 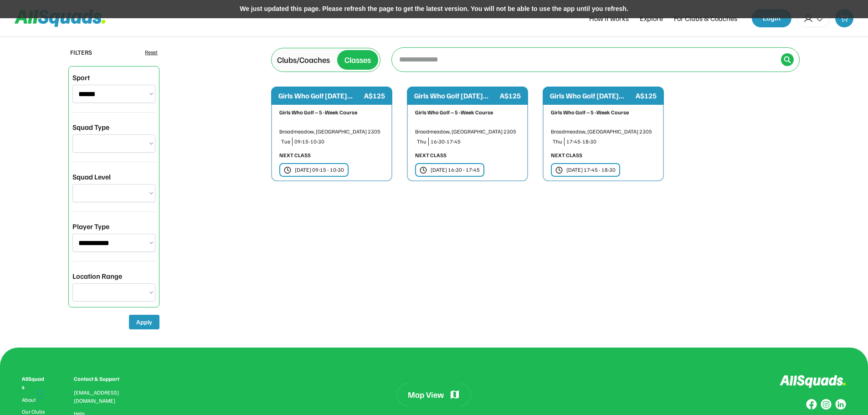 I want to click on div: Explore, so click(x=651, y=18).